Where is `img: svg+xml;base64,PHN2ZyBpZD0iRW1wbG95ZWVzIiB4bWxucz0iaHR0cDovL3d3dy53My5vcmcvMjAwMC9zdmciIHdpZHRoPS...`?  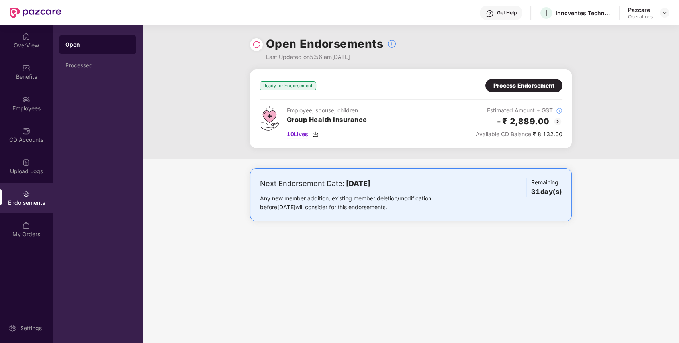
img: svg+xml;base64,PHN2ZyBpZD0iRW1wbG95ZWVzIiB4bWxucz0iaHR0cDovL3d3dy53My5vcmcvMjAwMC9zdmciIHdpZHRoPS... is located at coordinates (26, 100).